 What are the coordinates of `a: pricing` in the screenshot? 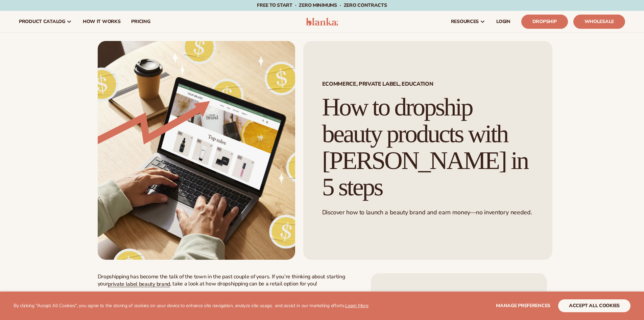 It's located at (141, 22).